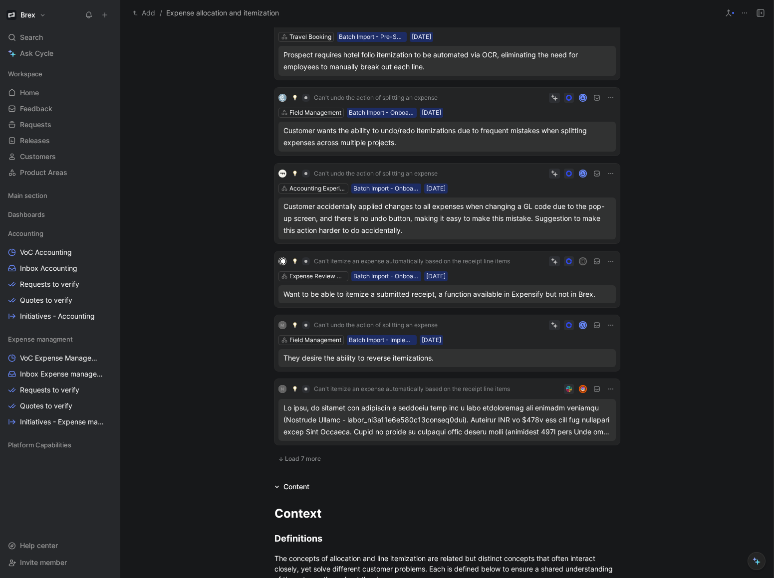 The width and height of the screenshot is (774, 578). I want to click on div: Accounting, so click(60, 234).